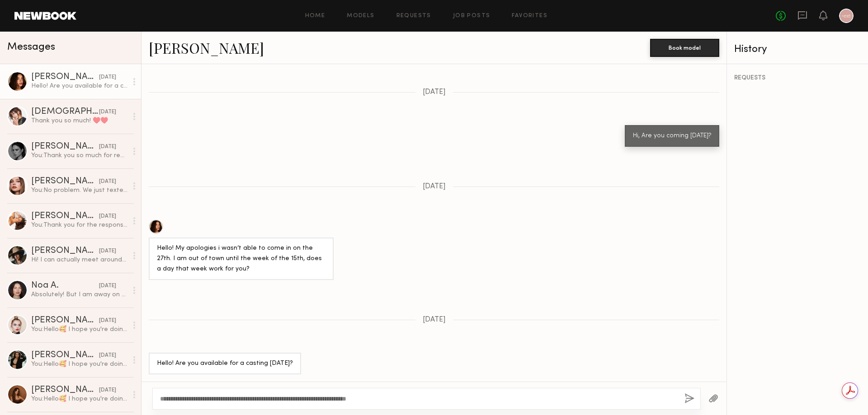 The height and width of the screenshot is (415, 868). What do you see at coordinates (685, 48) in the screenshot?
I see `button: Book model` at bounding box center [685, 48].